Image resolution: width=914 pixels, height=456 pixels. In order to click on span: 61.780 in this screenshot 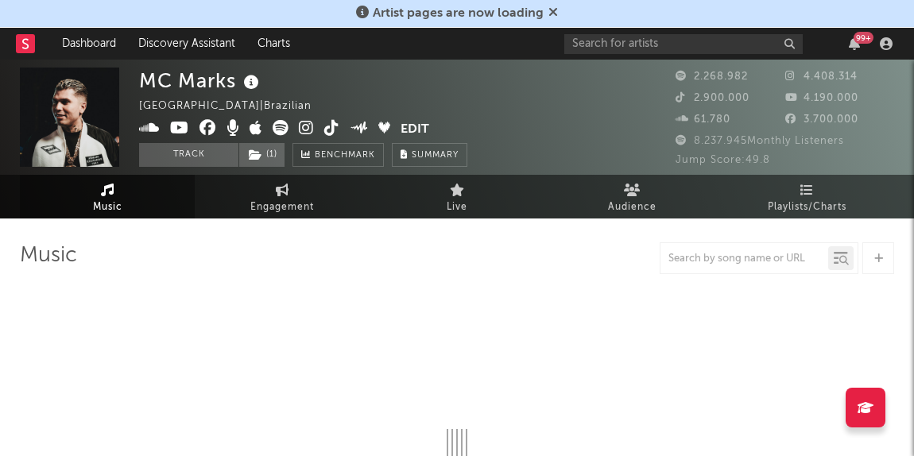, I will do `click(702, 119)`.